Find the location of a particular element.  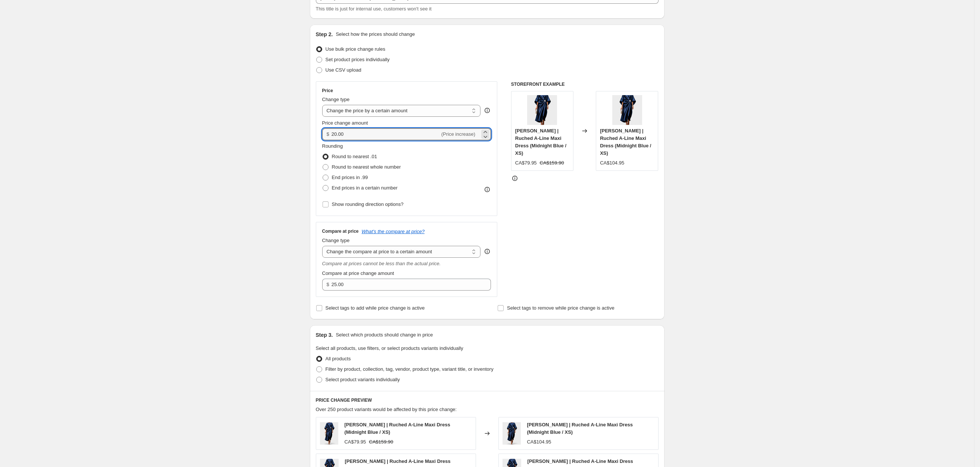

span: Set product prices individually is located at coordinates (358, 59).